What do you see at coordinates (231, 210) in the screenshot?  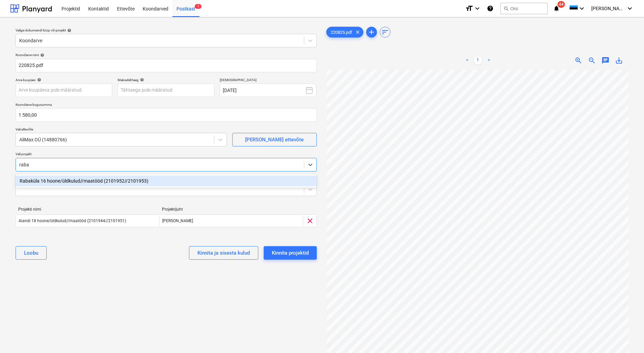 I see `div: Projektijuht` at bounding box center [231, 210].